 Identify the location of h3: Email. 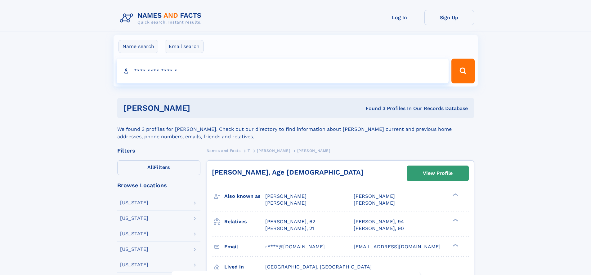
(245, 247).